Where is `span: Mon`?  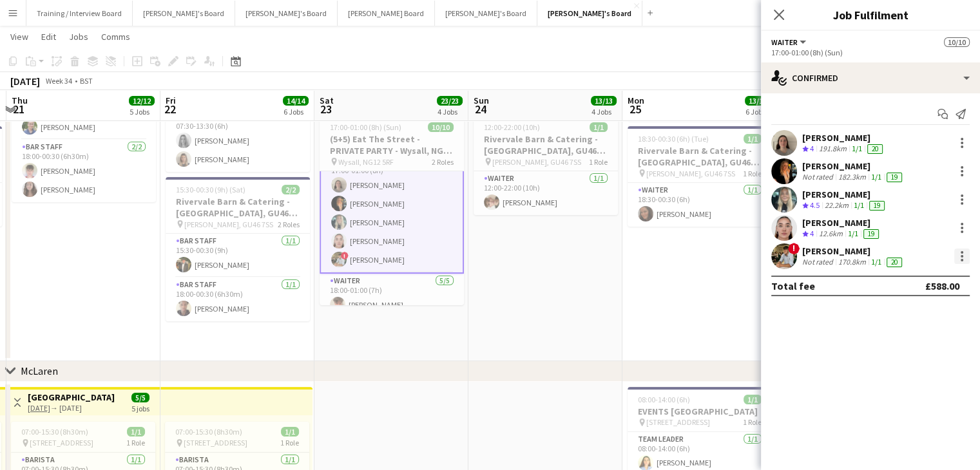 span: Mon is located at coordinates (636, 101).